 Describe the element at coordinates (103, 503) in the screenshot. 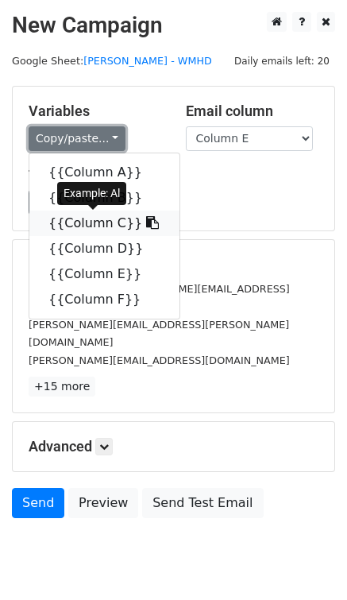

I see `a: Preview` at that location.